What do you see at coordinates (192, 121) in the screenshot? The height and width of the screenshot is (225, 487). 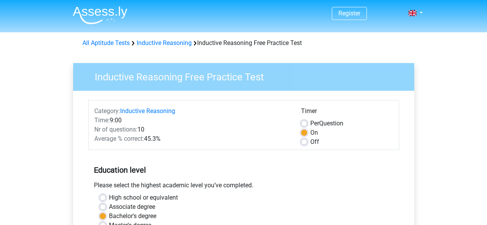 I see `div: 9:00` at bounding box center [192, 121].